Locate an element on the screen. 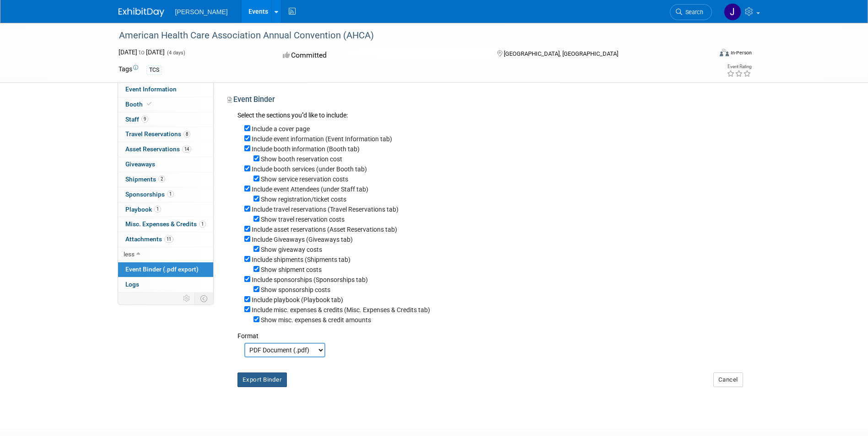 The height and width of the screenshot is (436, 868). span: Playbook is located at coordinates (143, 210).